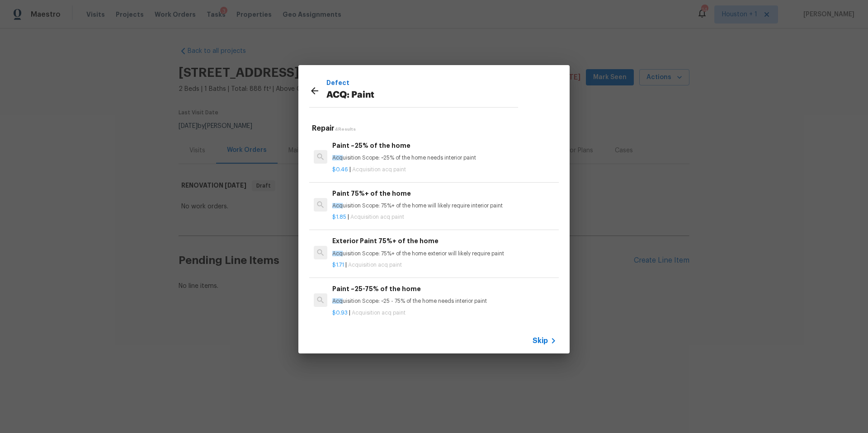  What do you see at coordinates (422, 83) in the screenshot?
I see `p: Defect` at bounding box center [422, 83].